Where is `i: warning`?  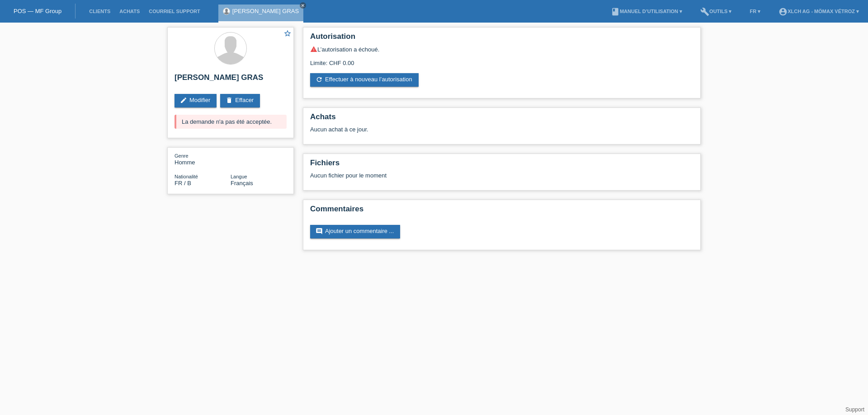 i: warning is located at coordinates (314, 49).